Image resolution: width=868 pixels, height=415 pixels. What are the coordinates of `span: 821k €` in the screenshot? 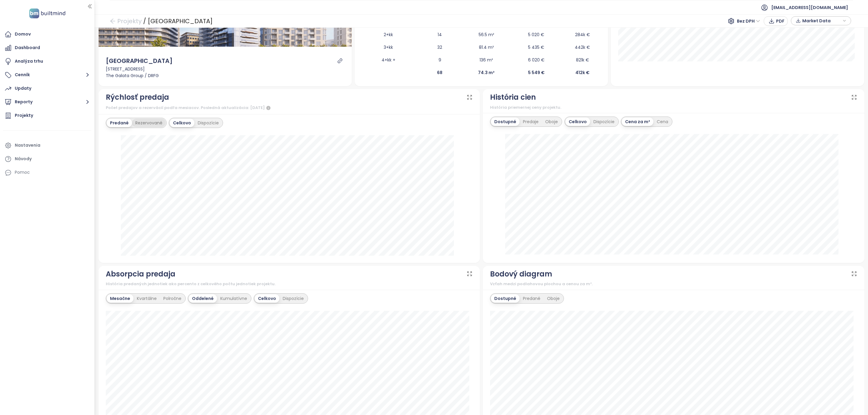 It's located at (582, 60).